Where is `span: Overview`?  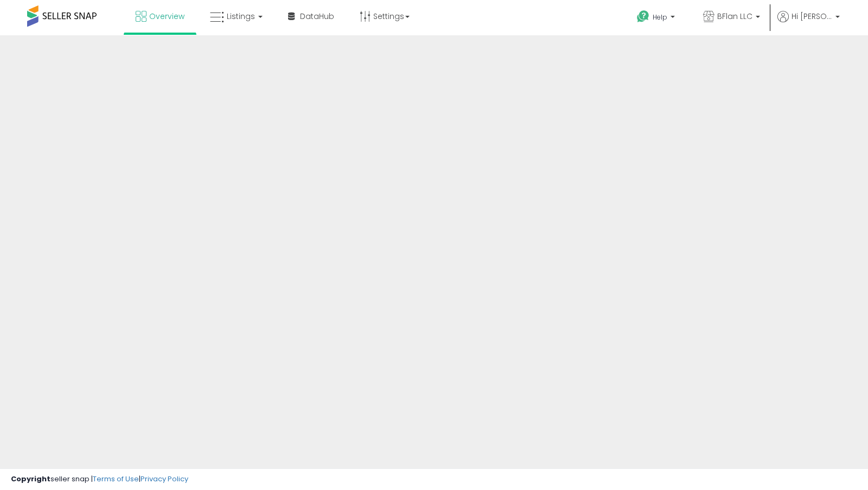
span: Overview is located at coordinates (167, 16).